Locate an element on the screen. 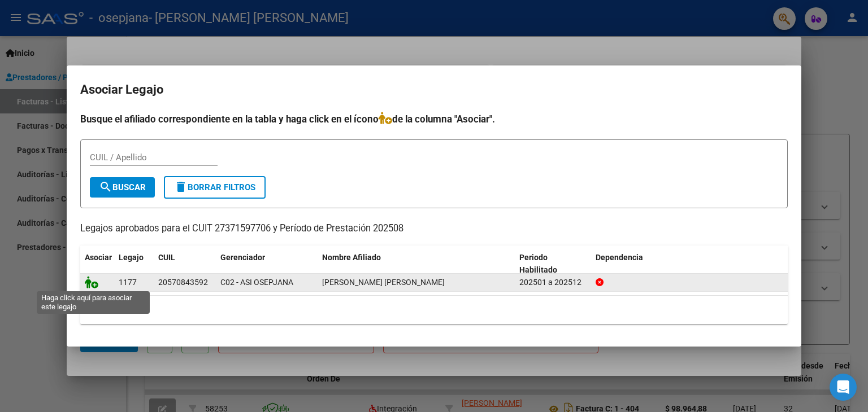 The width and height of the screenshot is (868, 412). span: Borrar Filtros is located at coordinates (215, 187).